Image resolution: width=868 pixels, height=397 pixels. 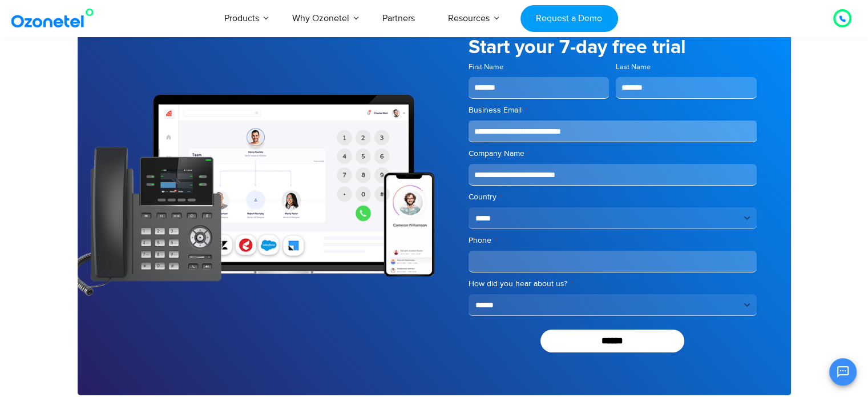 What do you see at coordinates (612, 197) in the screenshot?
I see `label: Country` at bounding box center [612, 197].